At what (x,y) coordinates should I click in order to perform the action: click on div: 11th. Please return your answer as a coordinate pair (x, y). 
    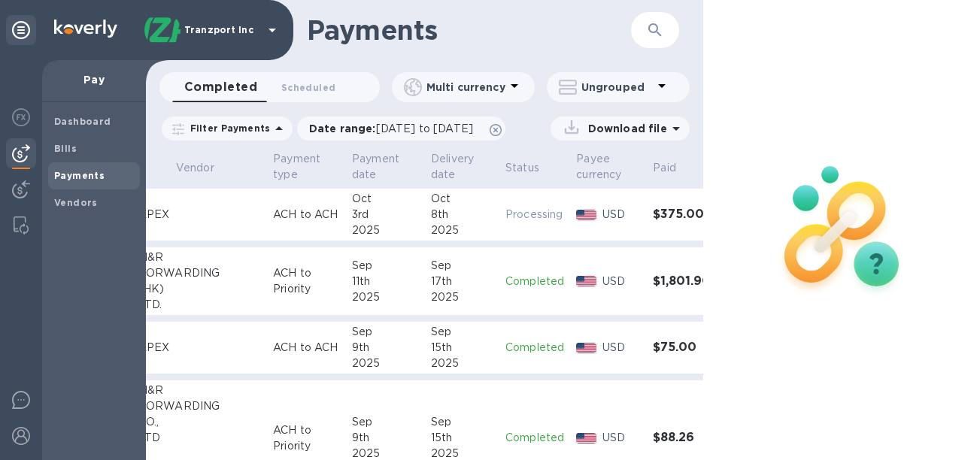
    Looking at the image, I should click on (385, 281).